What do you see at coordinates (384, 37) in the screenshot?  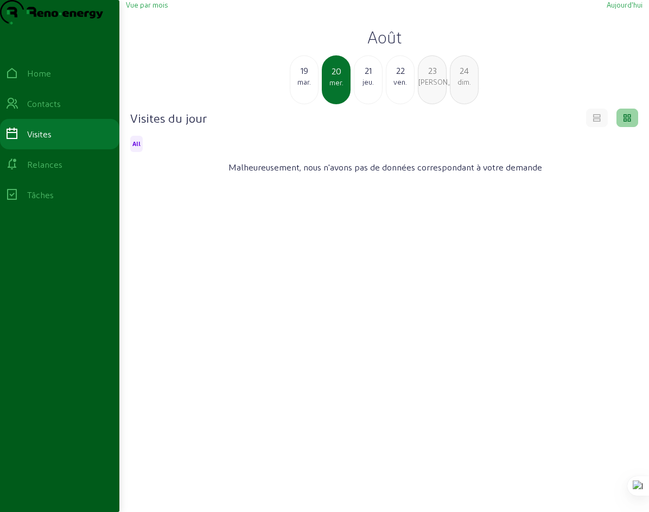 I see `h2: Août` at bounding box center [384, 37].